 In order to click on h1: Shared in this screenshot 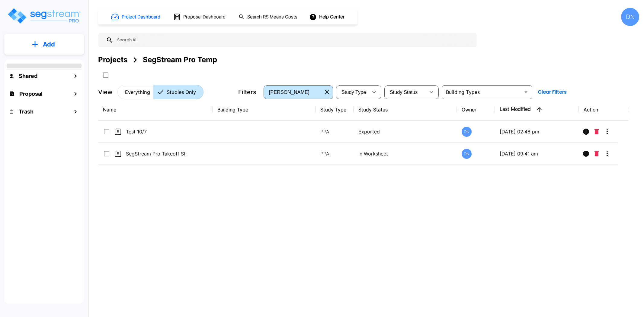, I will do `click(28, 76)`.